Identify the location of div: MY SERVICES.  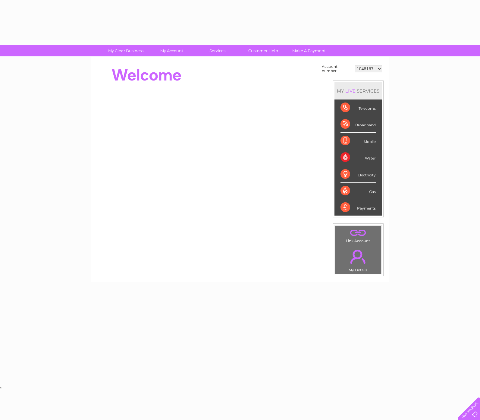
(358, 91).